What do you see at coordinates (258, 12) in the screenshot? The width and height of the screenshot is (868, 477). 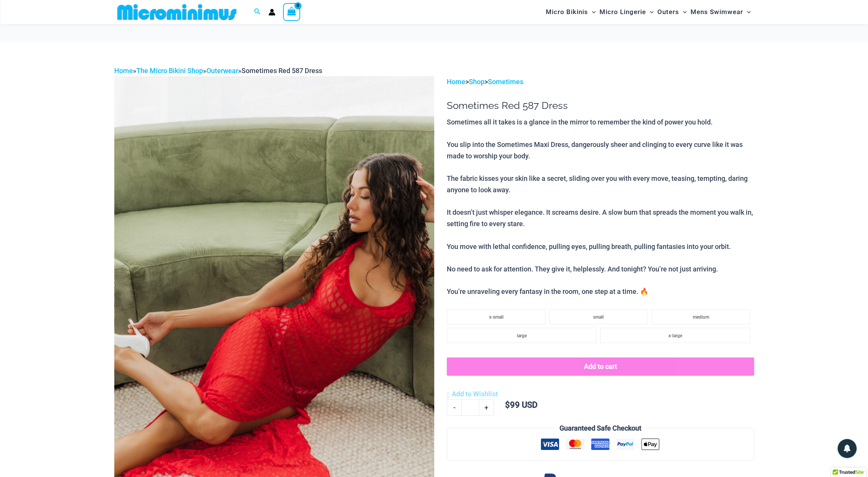 I see `a: Search icon link` at bounding box center [258, 12].